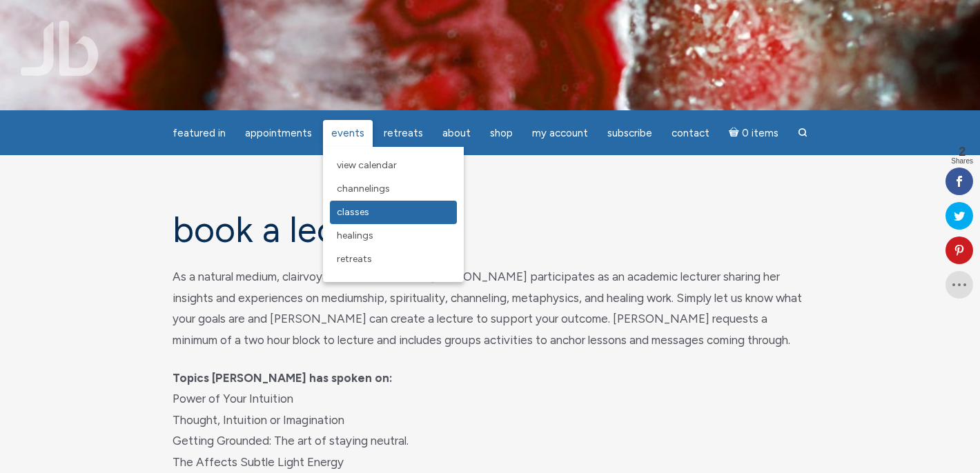  Describe the element at coordinates (501, 133) in the screenshot. I see `a: Shop` at that location.